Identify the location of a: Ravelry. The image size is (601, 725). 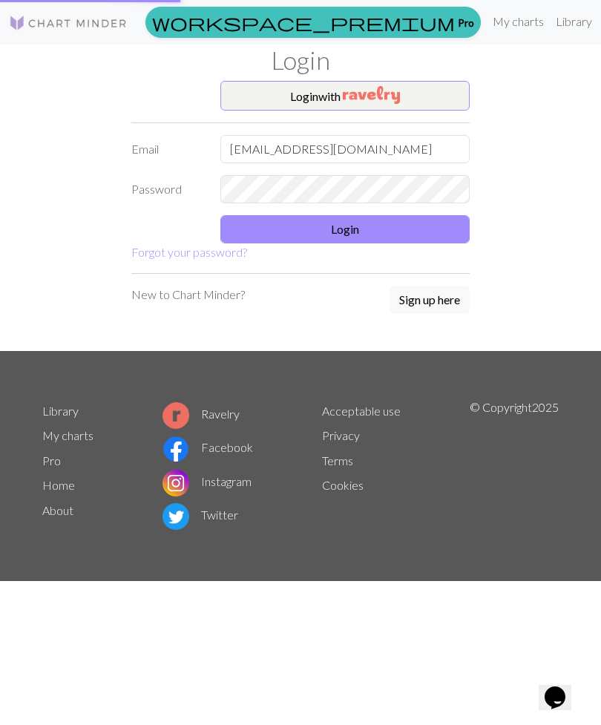
(201, 413).